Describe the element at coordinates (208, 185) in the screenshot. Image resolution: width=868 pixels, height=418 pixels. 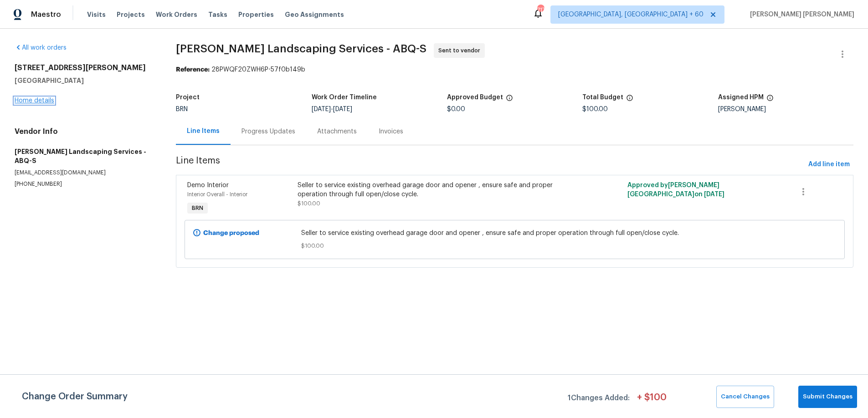
I see `span: Demo Interior` at that location.